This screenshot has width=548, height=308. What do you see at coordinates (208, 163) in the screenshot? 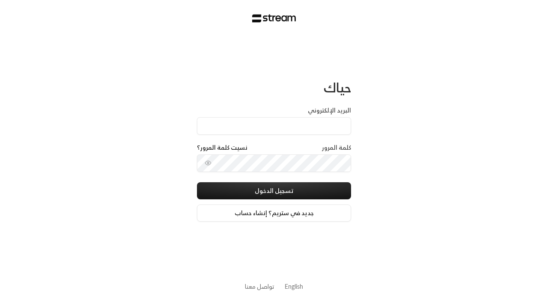
I see `button: toggle password visibility` at bounding box center [208, 163].